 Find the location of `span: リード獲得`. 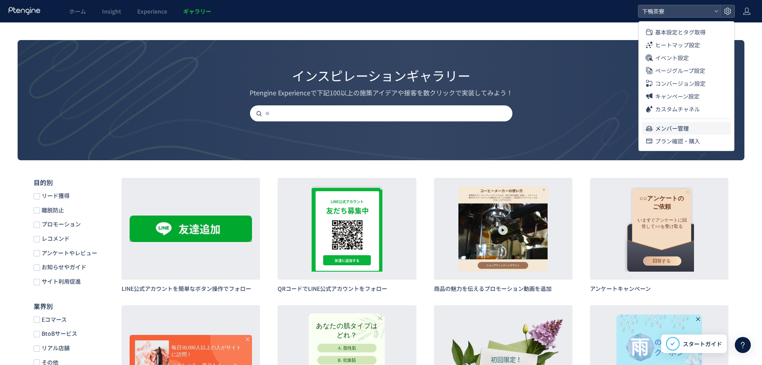

span: リード獲得 is located at coordinates (55, 195).